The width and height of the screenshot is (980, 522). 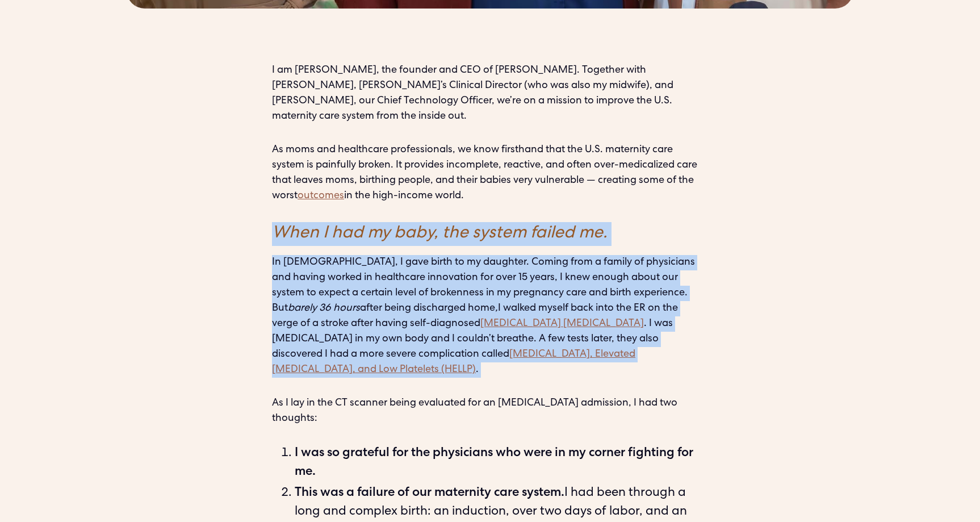 What do you see at coordinates (323, 308) in the screenshot?
I see `em: barely 36 hours` at bounding box center [323, 308].